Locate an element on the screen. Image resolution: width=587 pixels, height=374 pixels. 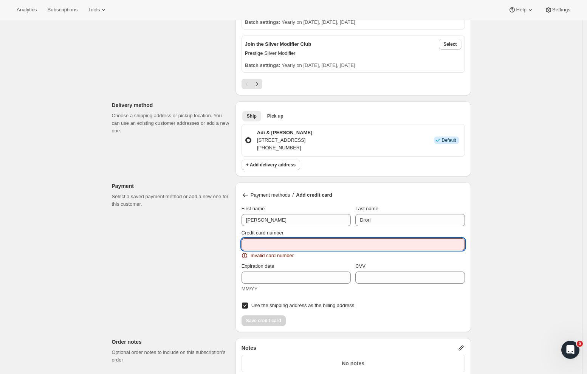
span: Pick up is located at coordinates (275, 116).